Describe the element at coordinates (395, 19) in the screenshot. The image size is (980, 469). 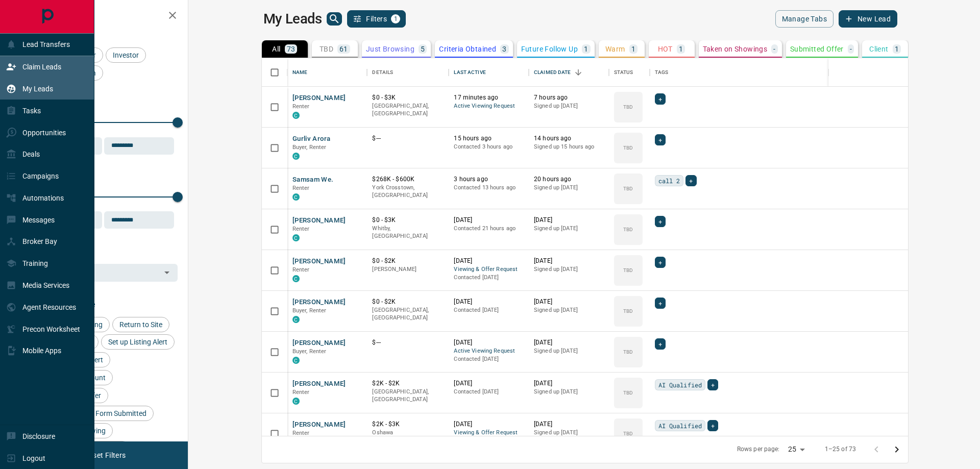
I see `span: 1` at that location.